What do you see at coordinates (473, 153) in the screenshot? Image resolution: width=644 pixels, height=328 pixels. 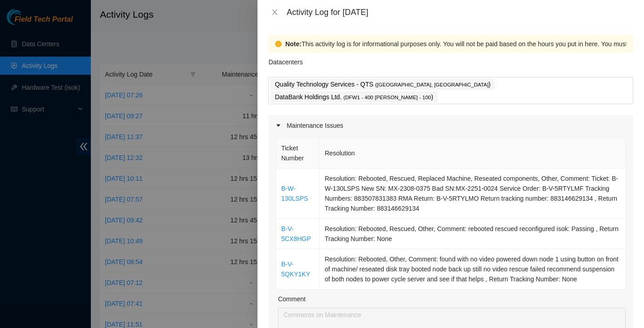 I see `th: Resolution` at bounding box center [473, 153].